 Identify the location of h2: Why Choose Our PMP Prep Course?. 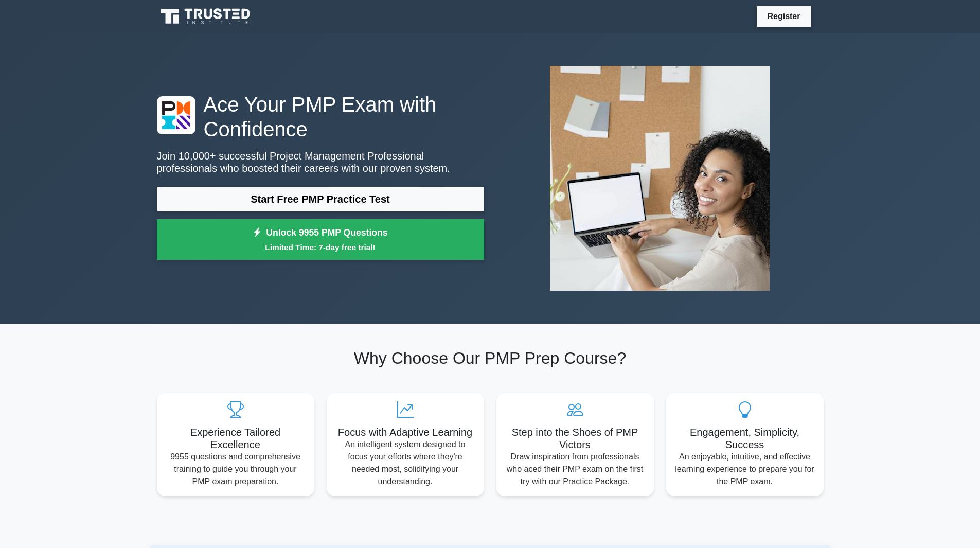
(490, 358).